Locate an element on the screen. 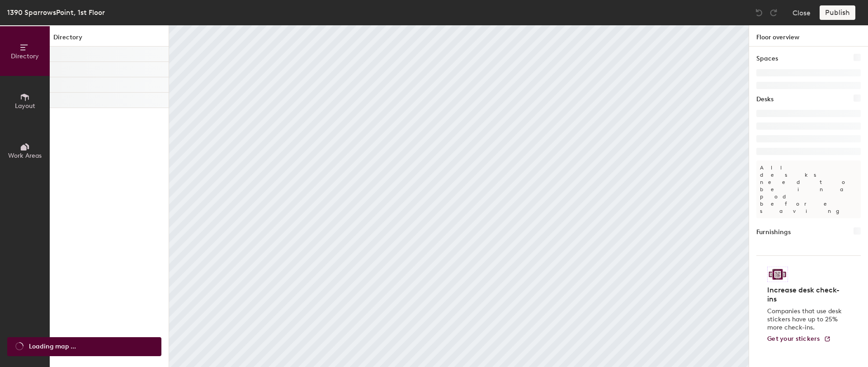  h1: Desks is located at coordinates (765, 100).